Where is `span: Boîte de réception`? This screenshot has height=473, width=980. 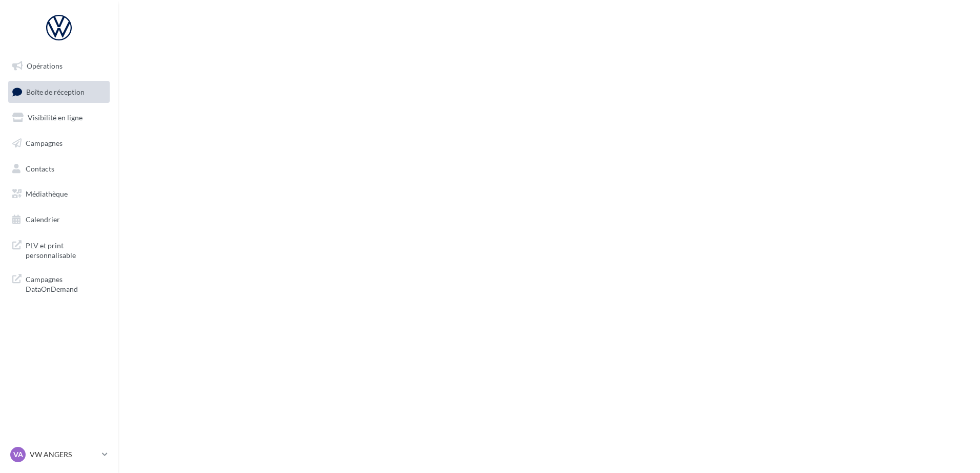 span: Boîte de réception is located at coordinates (55, 91).